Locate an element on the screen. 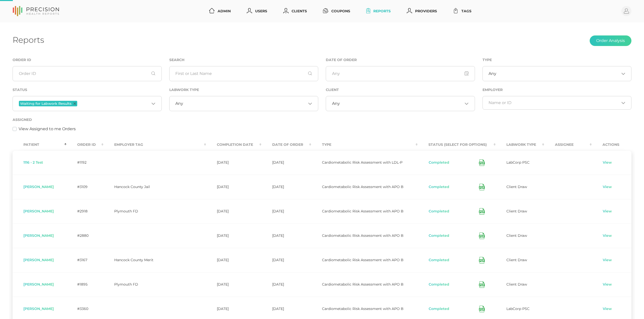 The width and height of the screenshot is (644, 319). th: Type : activate to sort column ascending is located at coordinates (364, 145).